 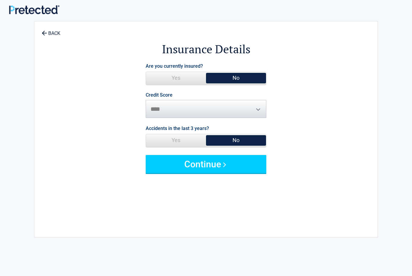 What do you see at coordinates (206, 164) in the screenshot?
I see `button: Continue` at bounding box center [206, 164].